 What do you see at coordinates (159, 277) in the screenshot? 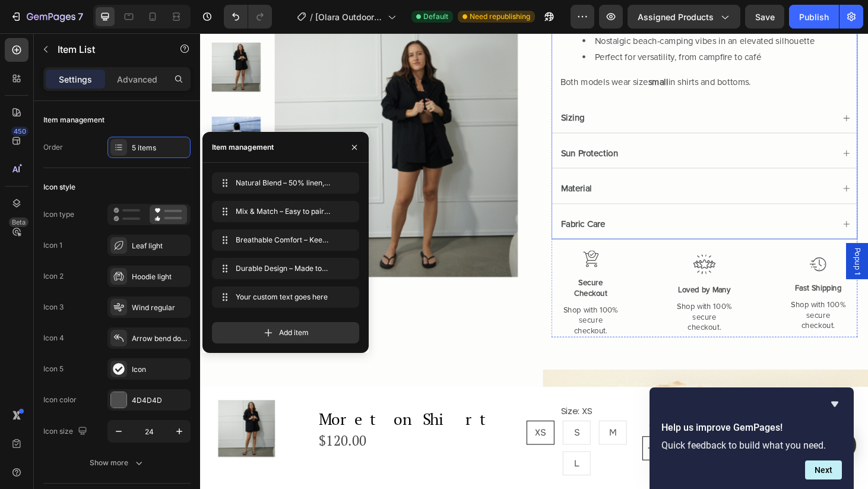
I see `div: Hoodie light` at bounding box center [159, 277].